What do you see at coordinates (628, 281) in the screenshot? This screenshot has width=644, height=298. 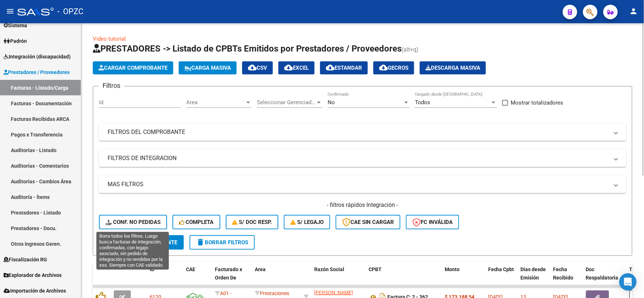 I see `div: Open Intercom Messenger` at bounding box center [628, 281].